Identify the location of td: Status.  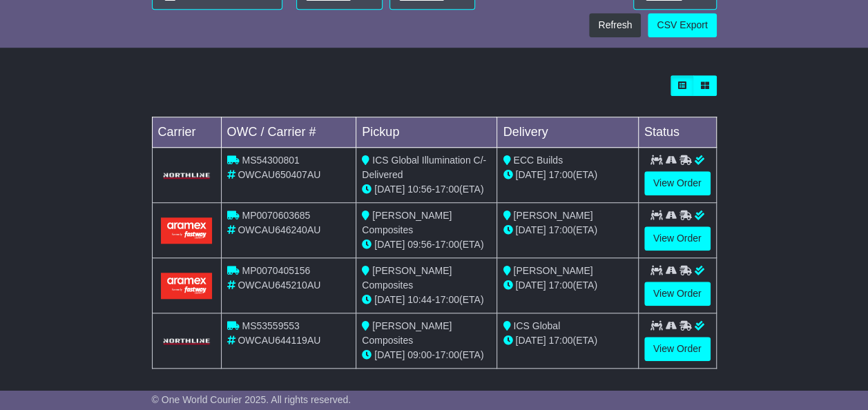
(676, 132).